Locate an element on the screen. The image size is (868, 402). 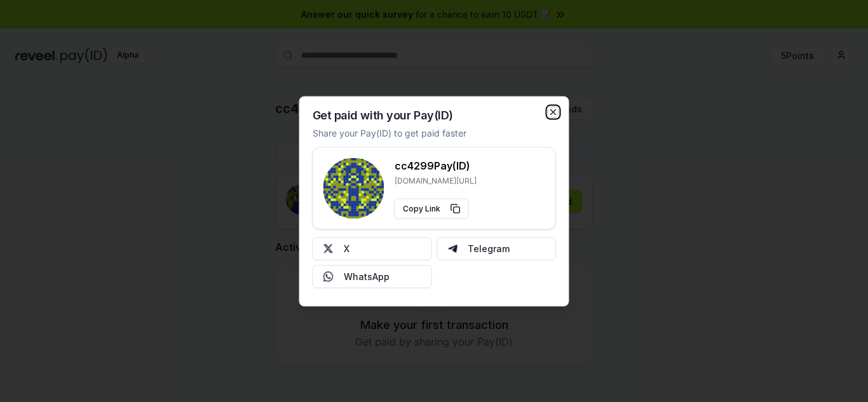
h3: cc4299 Pay(ID) is located at coordinates (435, 165).